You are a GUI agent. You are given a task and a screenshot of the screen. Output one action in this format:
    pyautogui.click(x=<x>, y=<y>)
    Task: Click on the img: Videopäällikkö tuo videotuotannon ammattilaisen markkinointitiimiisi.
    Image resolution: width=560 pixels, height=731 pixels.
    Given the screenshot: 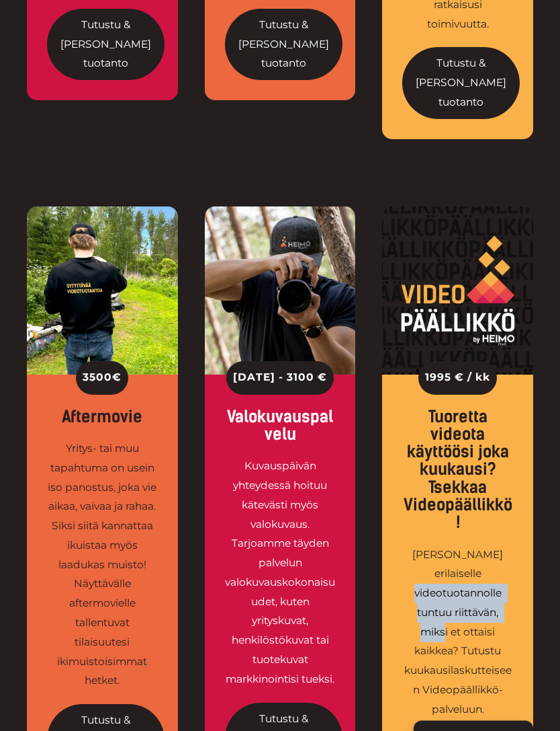 What is the action you would take?
    pyautogui.click(x=458, y=291)
    